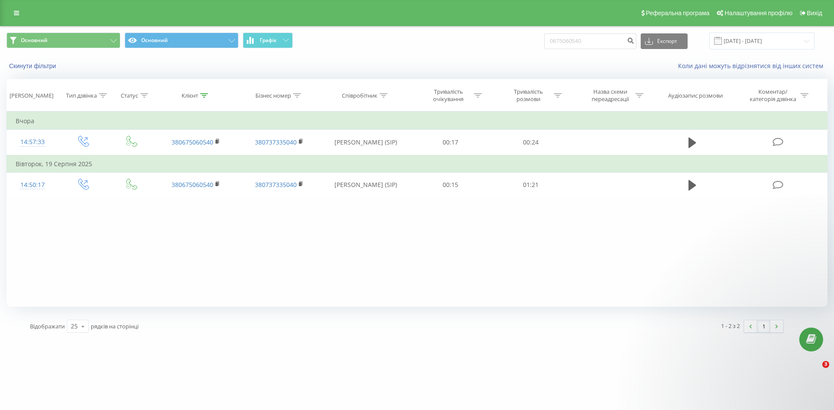  I want to click on button: Скинути фільтри, so click(33, 66).